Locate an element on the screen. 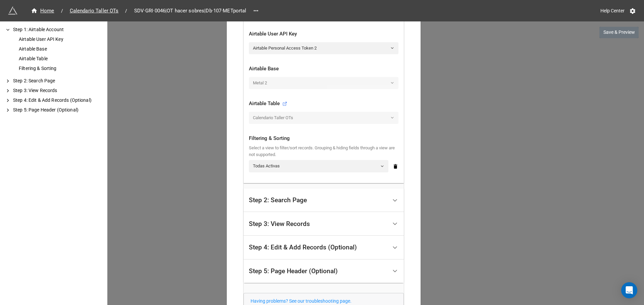 This screenshot has width=644, height=305. div: Step 1: Airtable Account is located at coordinates (60, 29).